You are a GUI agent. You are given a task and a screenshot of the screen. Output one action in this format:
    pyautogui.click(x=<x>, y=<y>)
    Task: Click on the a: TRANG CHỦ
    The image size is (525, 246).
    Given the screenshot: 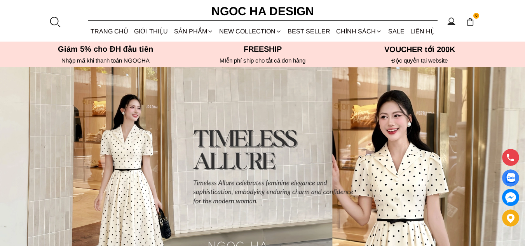 What is the action you would take?
    pyautogui.click(x=110, y=31)
    